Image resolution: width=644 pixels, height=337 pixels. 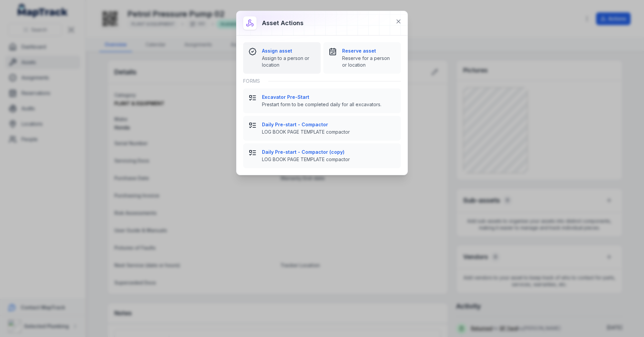 I want to click on button: Assign assetAssign to a person or location, so click(x=282, y=58).